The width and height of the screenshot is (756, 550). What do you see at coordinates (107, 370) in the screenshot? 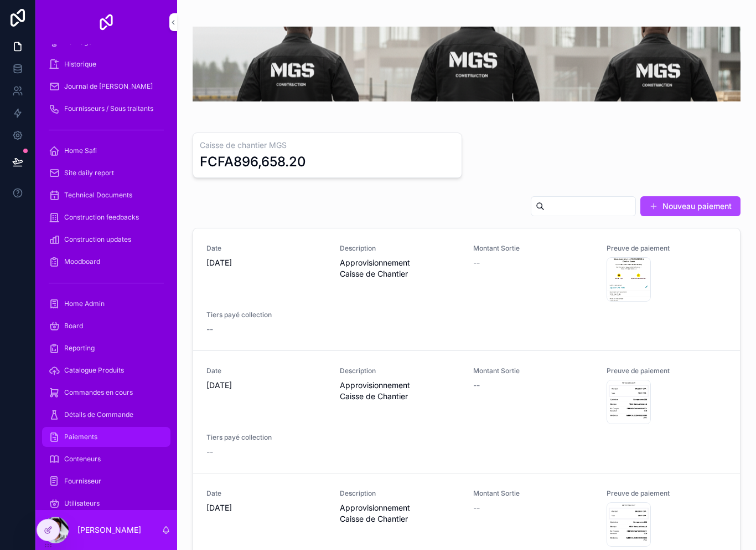
I see `a: Catalogue Produits` at bounding box center [107, 370].